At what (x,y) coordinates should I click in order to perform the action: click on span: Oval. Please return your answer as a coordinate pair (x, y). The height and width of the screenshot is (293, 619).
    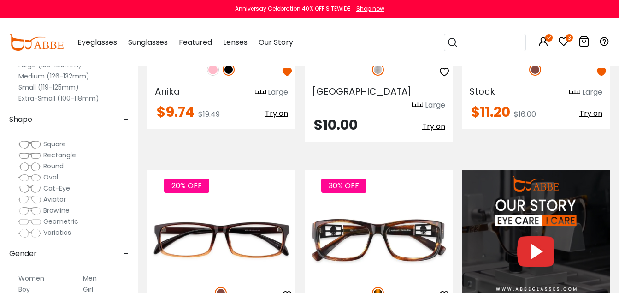
    Looking at the image, I should click on (51, 177).